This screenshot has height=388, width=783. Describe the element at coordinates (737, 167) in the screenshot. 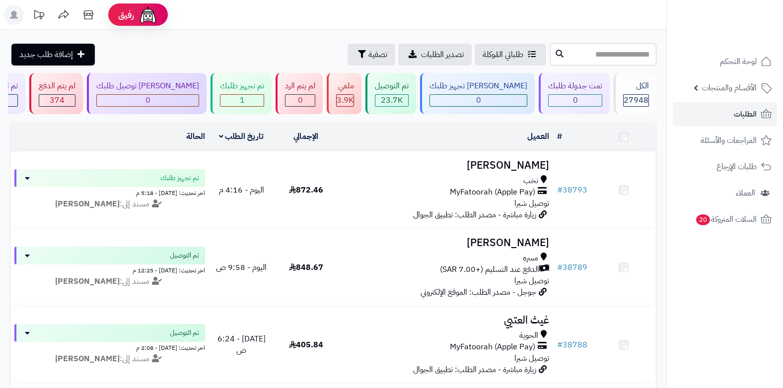

I see `span: طلبات الإرجاع` at that location.